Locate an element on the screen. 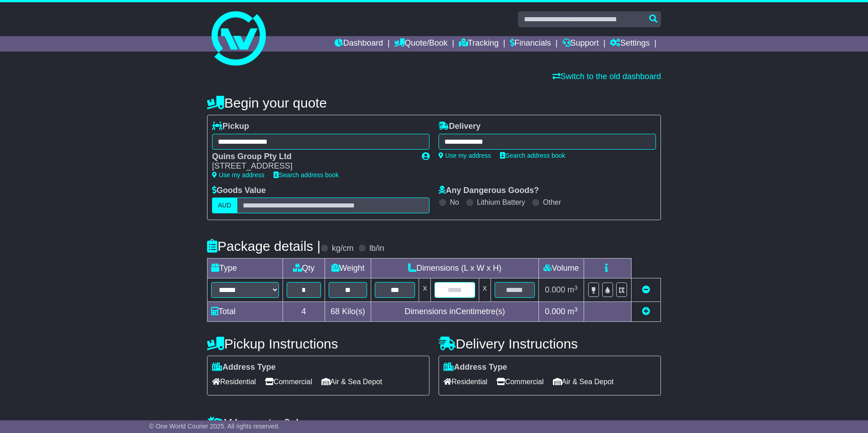 This screenshot has width=868, height=433. h4: Begin your quote is located at coordinates (434, 102).